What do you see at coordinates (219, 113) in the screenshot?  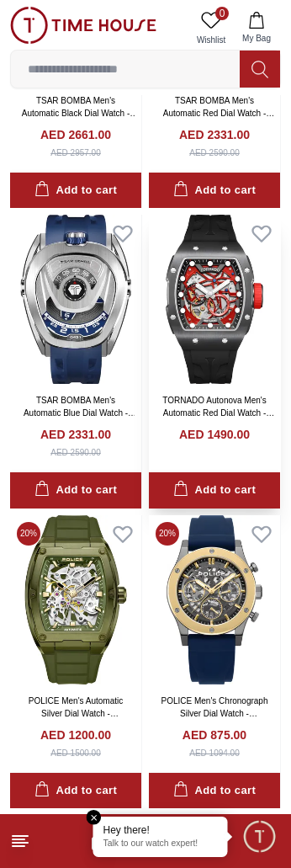 I see `a: TSAR BOMBA Men's Automatic Red Dial Watch - TB8213A-04 SET` at bounding box center [219, 113].